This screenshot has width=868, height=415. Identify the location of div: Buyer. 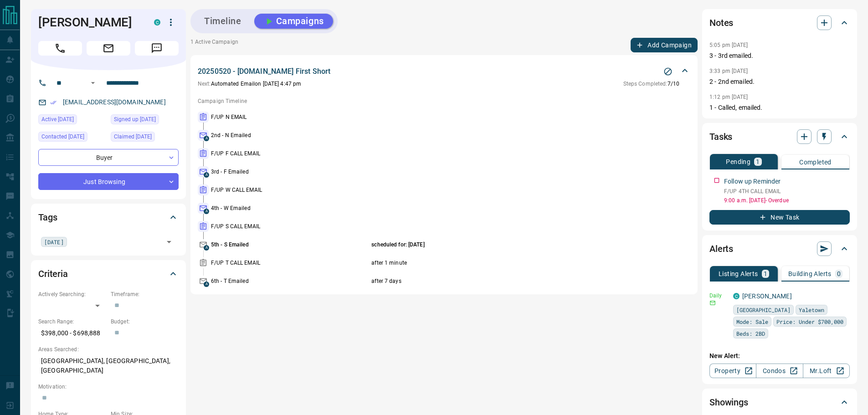
(109, 157).